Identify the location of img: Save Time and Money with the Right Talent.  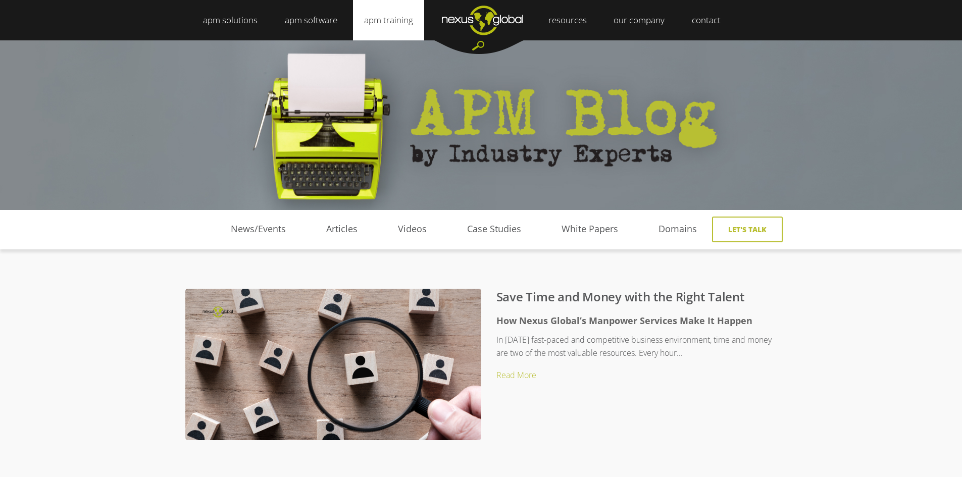
(333, 372).